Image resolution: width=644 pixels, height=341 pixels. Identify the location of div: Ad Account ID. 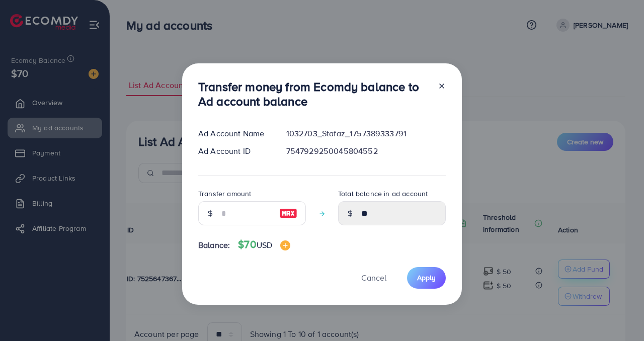
(234, 151).